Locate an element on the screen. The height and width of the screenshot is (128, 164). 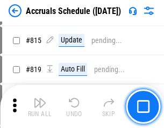
img: Main button is located at coordinates (143, 107).